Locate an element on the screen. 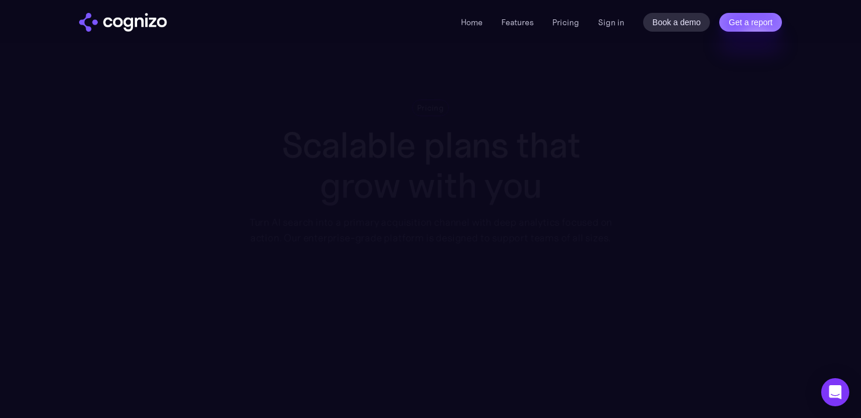 Image resolution: width=861 pixels, height=418 pixels. div: Pricing is located at coordinates (431, 107).